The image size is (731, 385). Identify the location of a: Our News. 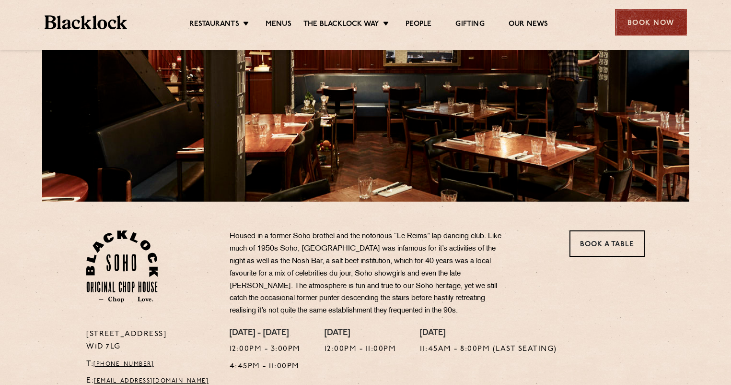
(528, 25).